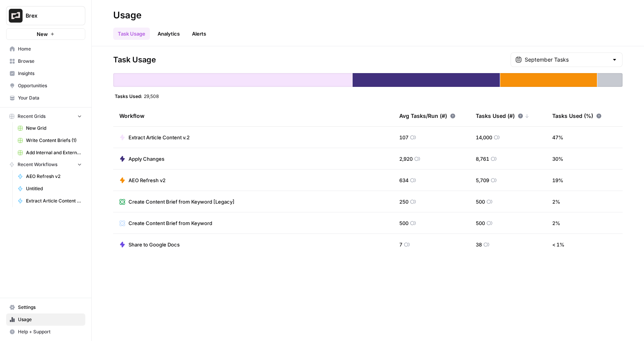 This screenshot has width=644, height=341. I want to click on button: Recent Grids, so click(46, 116).